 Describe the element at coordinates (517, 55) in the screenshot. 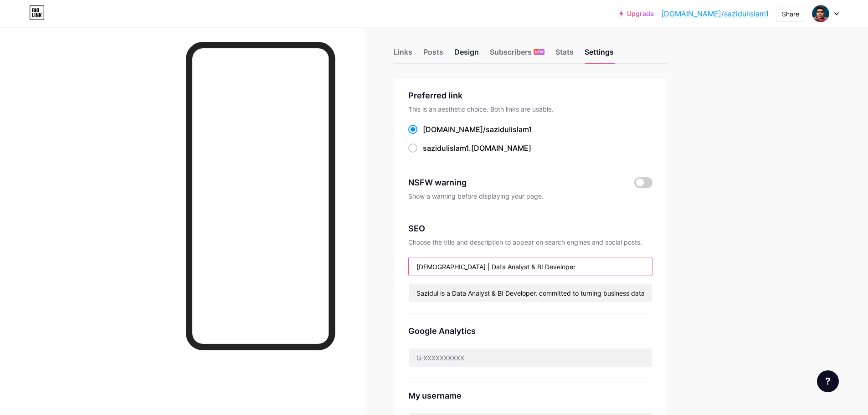

I see `div: Subscribers` at that location.